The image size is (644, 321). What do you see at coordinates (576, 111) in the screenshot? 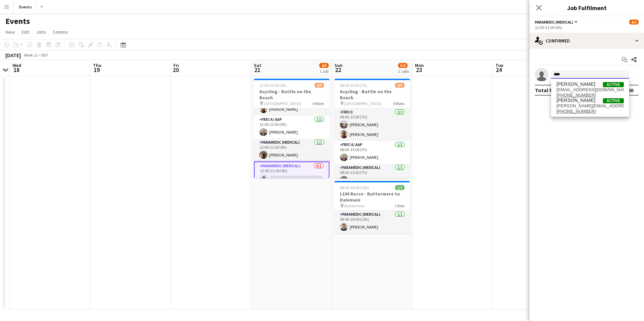
I see `tcxspan: Call +447854093865 via 3CX` at bounding box center [576, 111].